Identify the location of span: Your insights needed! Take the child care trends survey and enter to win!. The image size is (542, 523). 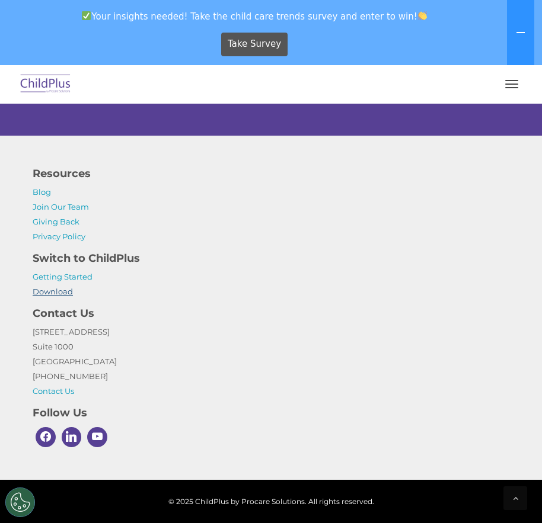
(254, 16).